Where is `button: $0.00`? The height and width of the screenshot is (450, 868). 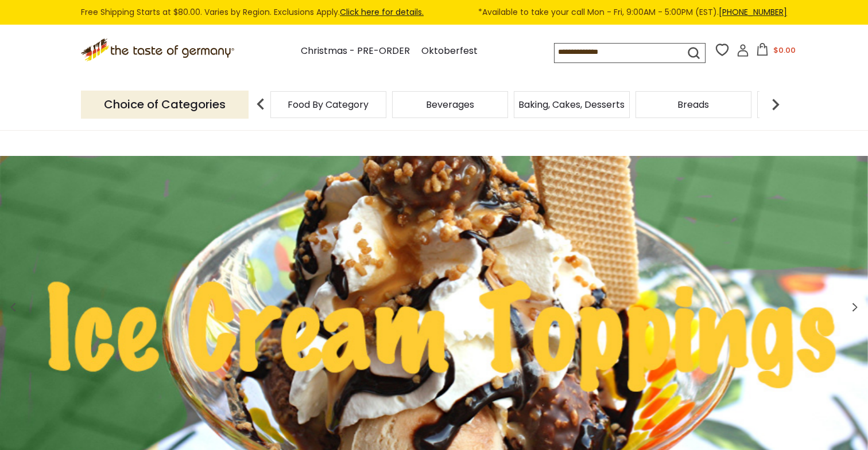 button: $0.00 is located at coordinates (775, 51).